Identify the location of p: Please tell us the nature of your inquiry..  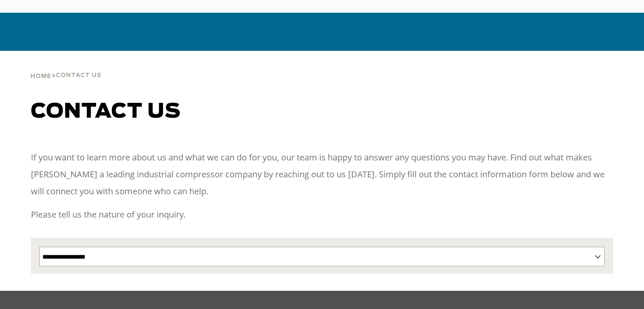
(322, 215).